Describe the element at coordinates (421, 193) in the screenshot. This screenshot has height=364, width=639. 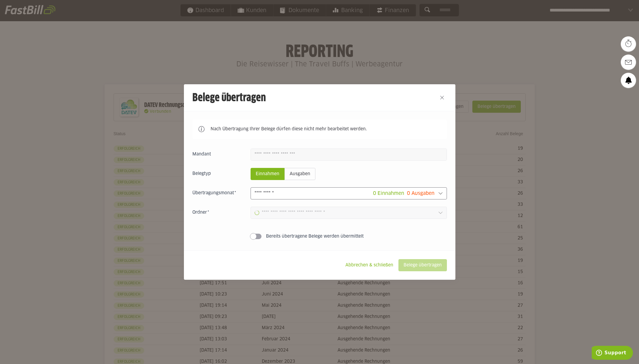
I see `span: 0 Ausgaben` at that location.